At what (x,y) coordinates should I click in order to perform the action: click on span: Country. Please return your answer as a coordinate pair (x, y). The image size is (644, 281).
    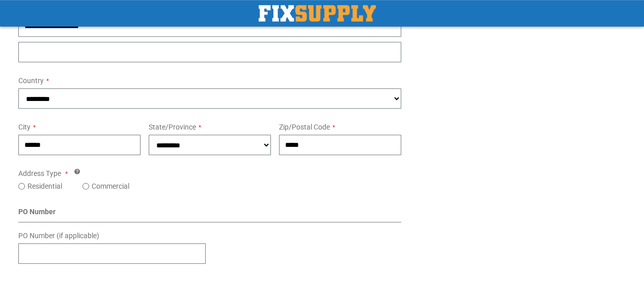
    Looking at the image, I should click on (31, 81).